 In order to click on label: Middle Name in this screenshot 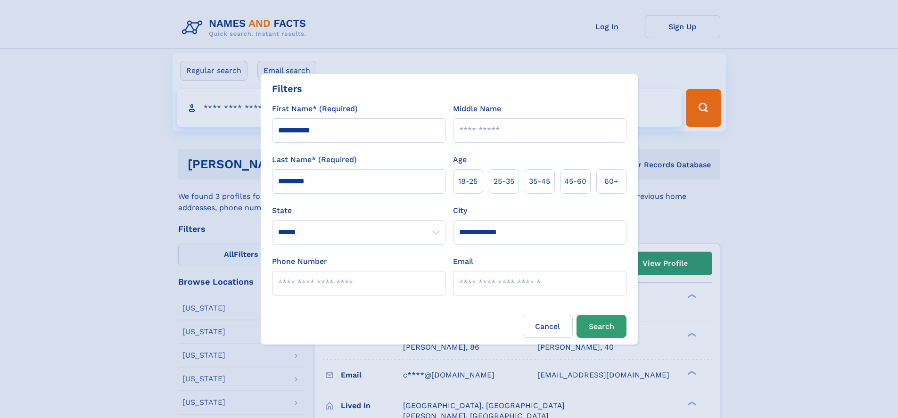, I will do `click(477, 109)`.